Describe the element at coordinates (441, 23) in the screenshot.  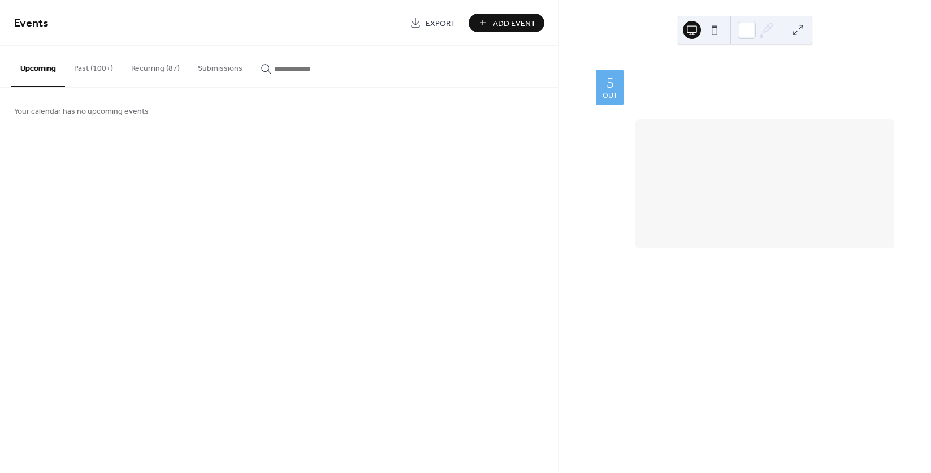
I see `span: Export` at that location.